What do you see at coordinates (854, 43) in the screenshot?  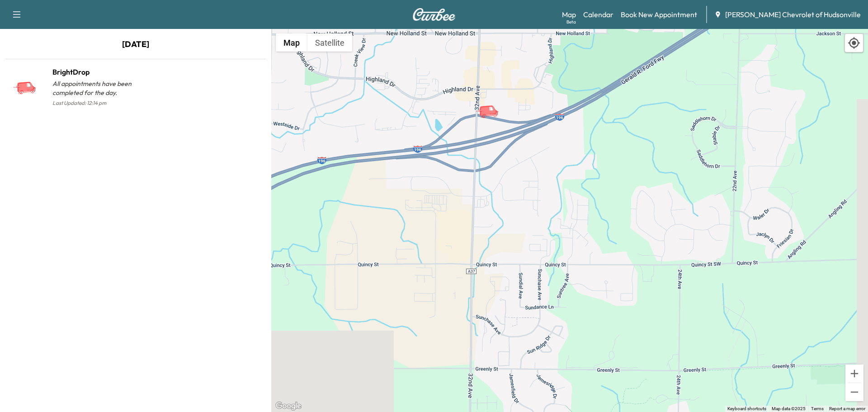 I see `div: Recenter map` at bounding box center [854, 43].